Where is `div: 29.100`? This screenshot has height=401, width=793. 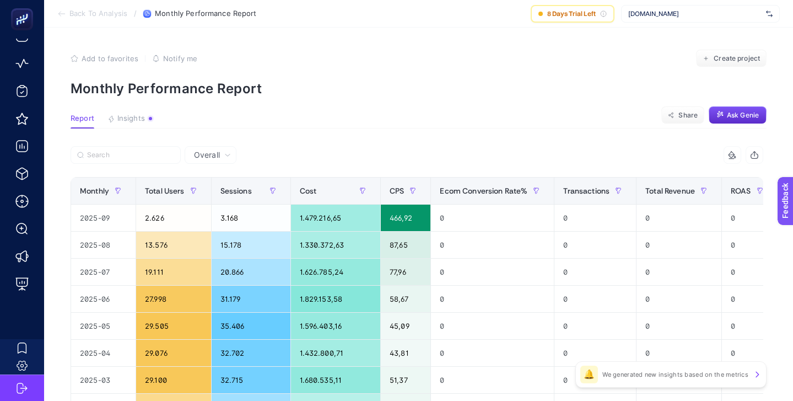
div: 29.100 is located at coordinates (174, 380).